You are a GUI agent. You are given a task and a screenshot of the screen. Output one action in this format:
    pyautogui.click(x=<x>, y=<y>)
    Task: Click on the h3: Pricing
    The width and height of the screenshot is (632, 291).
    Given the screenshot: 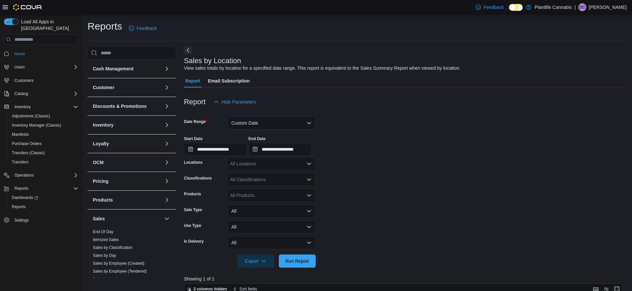 What is the action you would take?
    pyautogui.click(x=100, y=181)
    